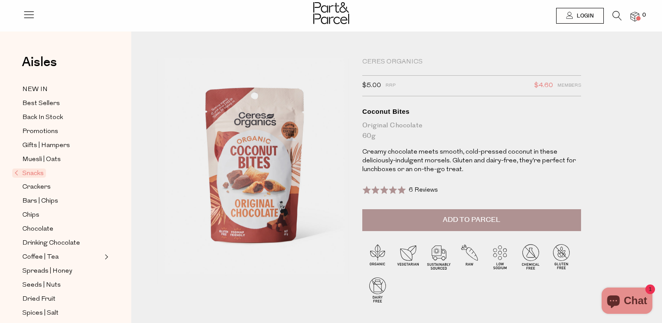 This screenshot has width=662, height=323. I want to click on span: Aisles, so click(39, 62).